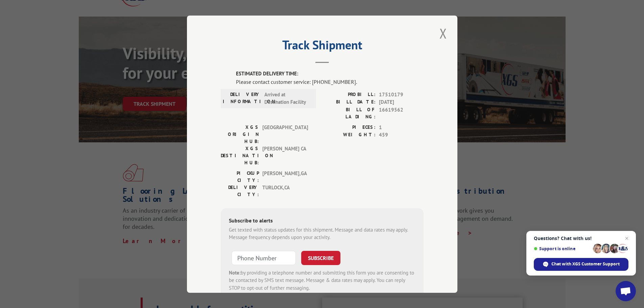 Image resolution: width=644 pixels, height=308 pixels. Describe the element at coordinates (581, 238) in the screenshot. I see `span: Questions? Chat with us!` at that location.